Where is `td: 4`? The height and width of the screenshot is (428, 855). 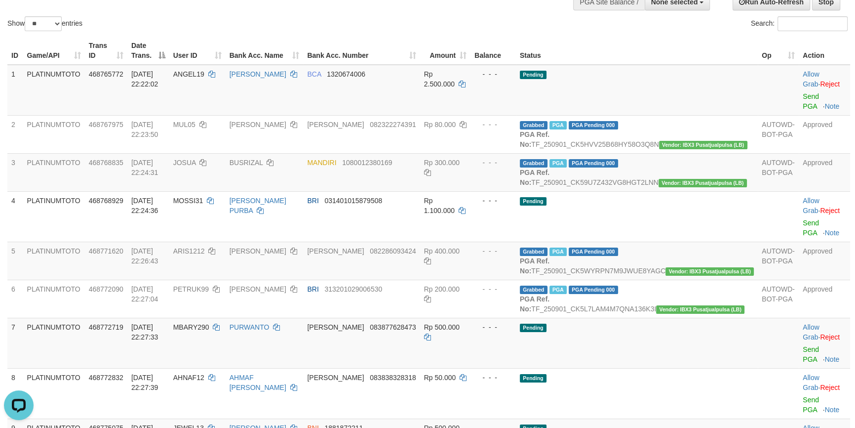
td: 4 is located at coordinates (15, 216).